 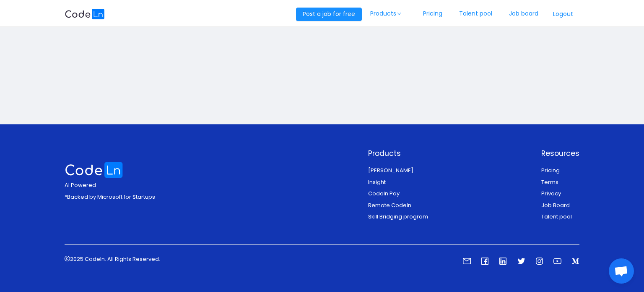 What do you see at coordinates (556, 216) in the screenshot?
I see `a: Talent pool` at bounding box center [556, 216].